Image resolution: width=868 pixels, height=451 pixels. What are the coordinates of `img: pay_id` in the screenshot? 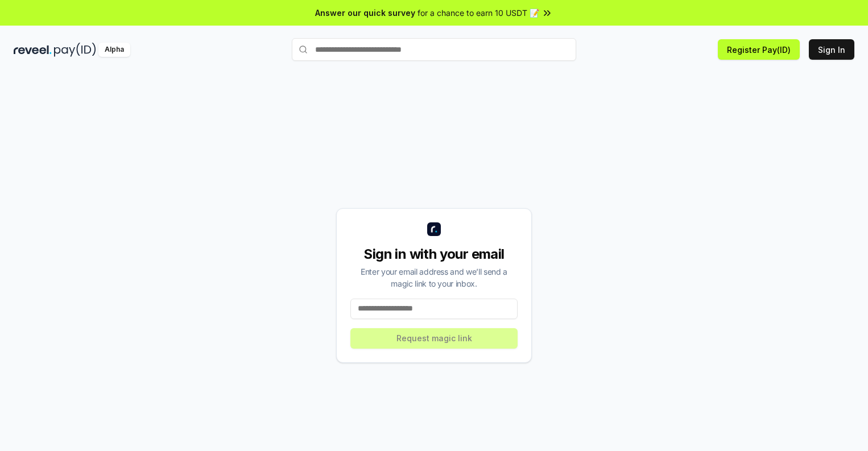 It's located at (75, 50).